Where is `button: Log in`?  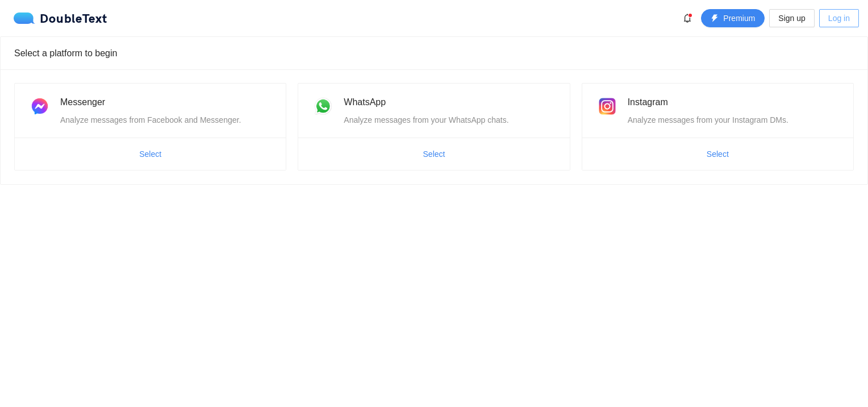
button: Log in is located at coordinates (839, 19).